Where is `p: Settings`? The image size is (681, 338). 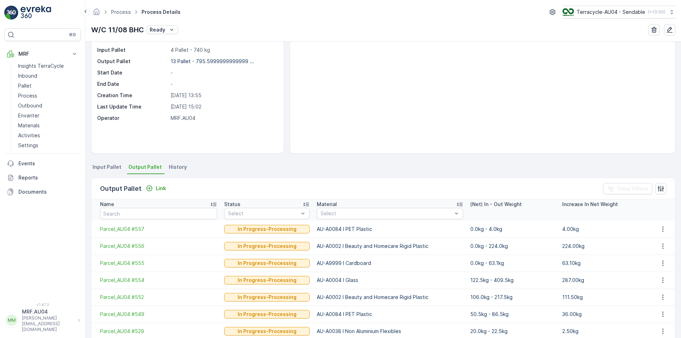 p: Settings is located at coordinates (28, 145).